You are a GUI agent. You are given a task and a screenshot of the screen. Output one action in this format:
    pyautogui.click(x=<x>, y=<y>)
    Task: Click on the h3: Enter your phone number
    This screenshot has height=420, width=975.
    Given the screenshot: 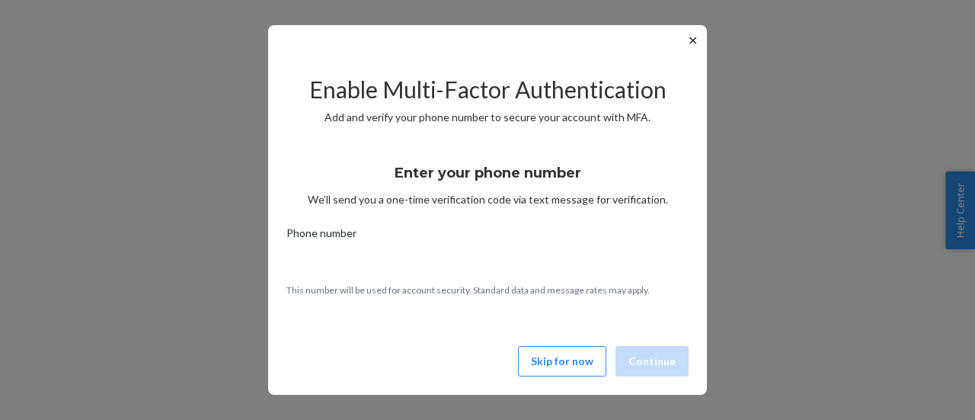 What is the action you would take?
    pyautogui.click(x=487, y=173)
    